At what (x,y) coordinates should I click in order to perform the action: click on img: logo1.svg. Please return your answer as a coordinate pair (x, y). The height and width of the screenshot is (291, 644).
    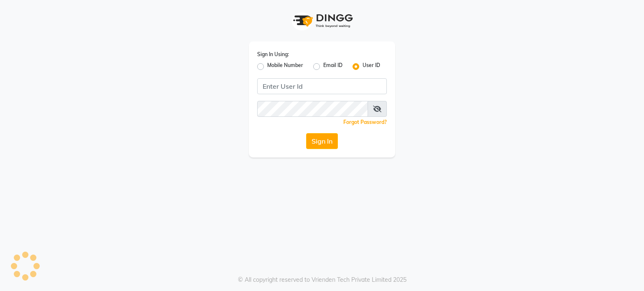
    Looking at the image, I should click on (322, 20).